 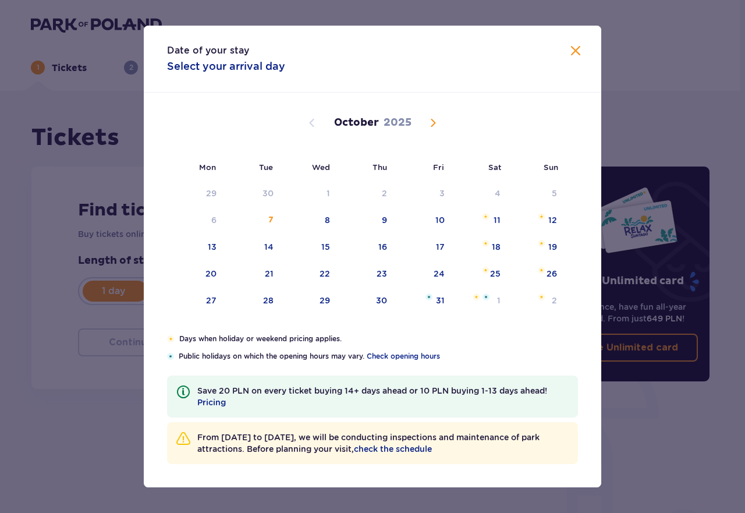 I want to click on p: 2025, so click(x=398, y=123).